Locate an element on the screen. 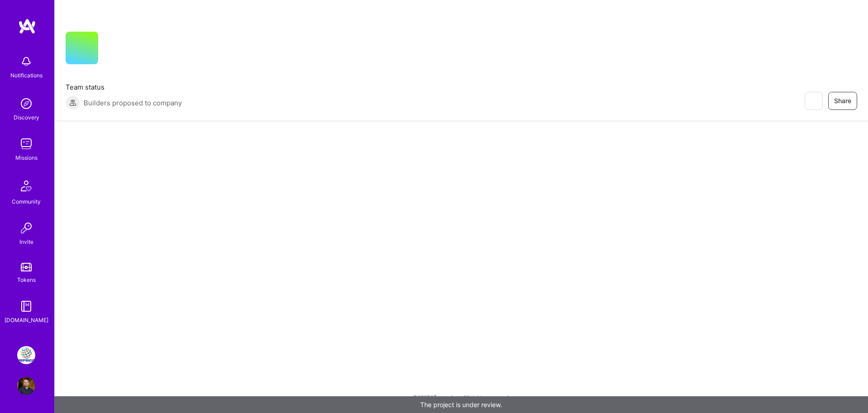 The image size is (868, 413). div: Missions is located at coordinates (26, 158).